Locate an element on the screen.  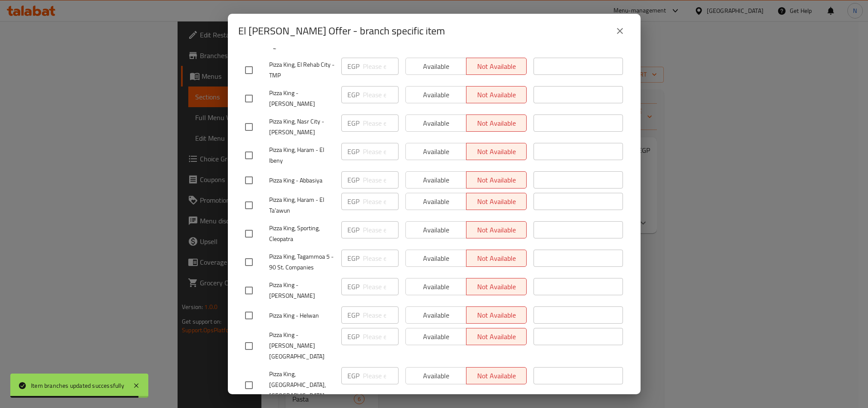
div: Item branches updated successfully is located at coordinates (78, 386).